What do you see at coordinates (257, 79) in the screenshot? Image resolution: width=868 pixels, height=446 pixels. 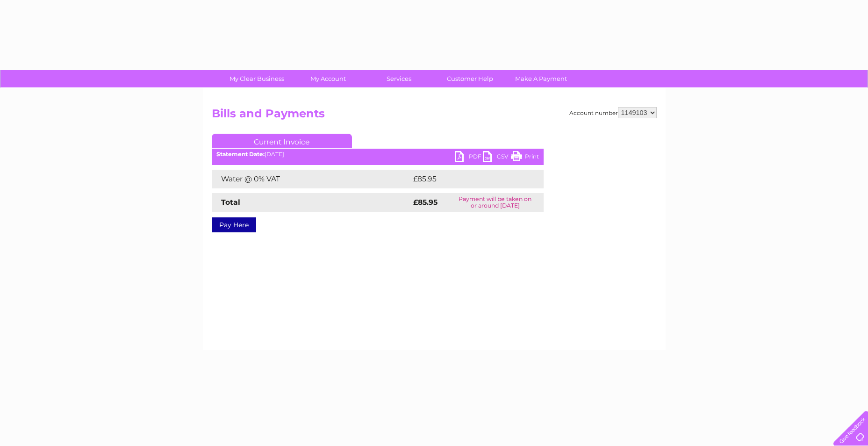 I see `a: My Clear Business` at bounding box center [257, 79].